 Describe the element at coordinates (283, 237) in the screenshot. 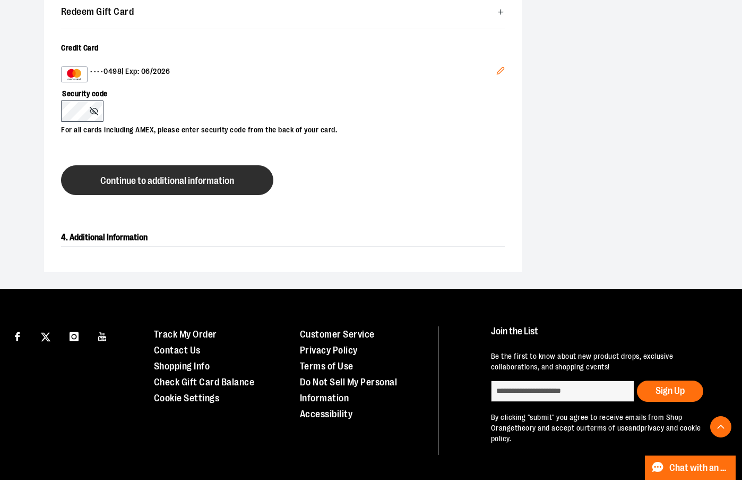

I see `h2: 4. Additional Information` at that location.